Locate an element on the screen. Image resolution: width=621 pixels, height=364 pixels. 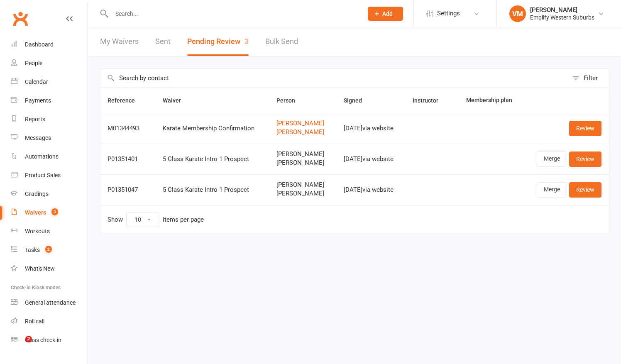
a: Payments is located at coordinates (49, 100).